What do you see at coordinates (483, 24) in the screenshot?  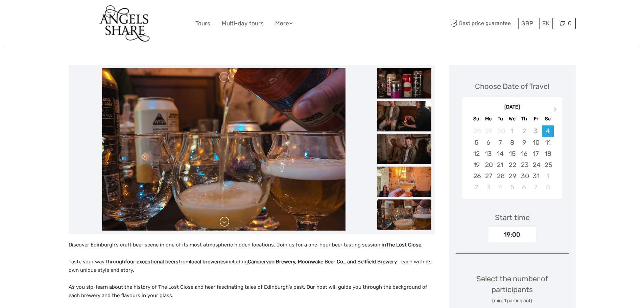 I see `span: Best price guarantee` at bounding box center [483, 24].